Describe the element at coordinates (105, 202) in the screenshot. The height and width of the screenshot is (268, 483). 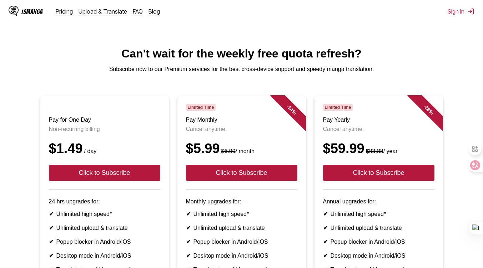
I see `p: 24 hrs upgrades for:` at that location.